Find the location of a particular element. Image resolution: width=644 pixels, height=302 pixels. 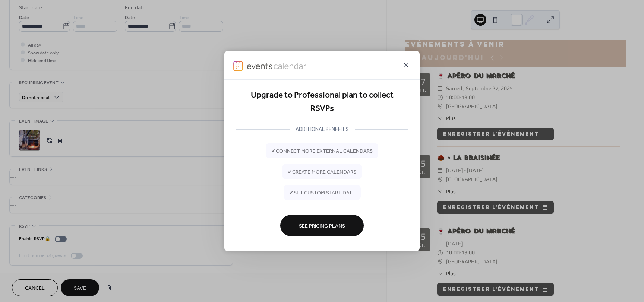

button: See Pricing Plans is located at coordinates (322, 226).